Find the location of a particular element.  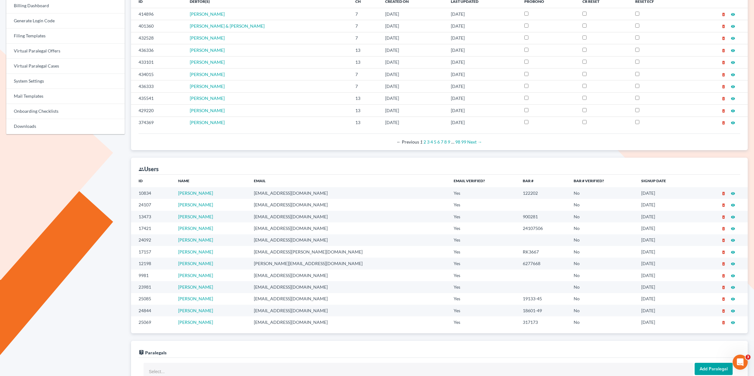

td: 436336 is located at coordinates (158, 50).